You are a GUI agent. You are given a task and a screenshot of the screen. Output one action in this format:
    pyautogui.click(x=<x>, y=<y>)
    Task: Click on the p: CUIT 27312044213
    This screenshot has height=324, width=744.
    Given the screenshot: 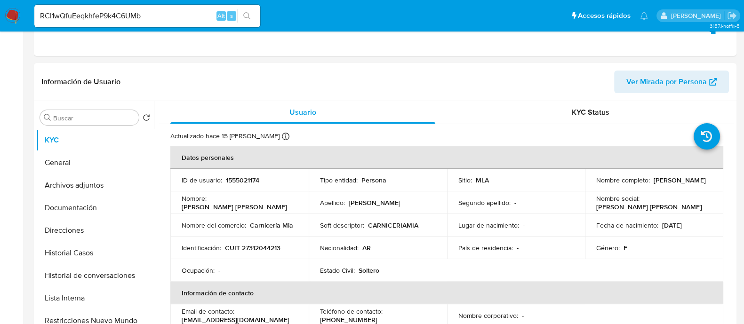 What is the action you would take?
    pyautogui.click(x=253, y=248)
    